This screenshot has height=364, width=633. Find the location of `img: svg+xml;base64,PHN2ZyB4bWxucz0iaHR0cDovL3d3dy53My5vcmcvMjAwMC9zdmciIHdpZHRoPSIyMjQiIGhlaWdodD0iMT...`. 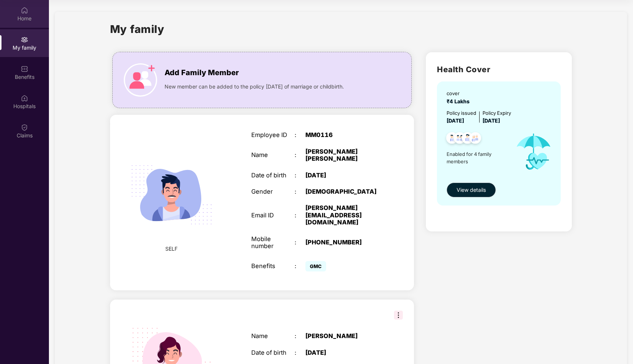

img: svg+xml;base64,PHN2ZyB4bWxucz0iaHR0cDovL3d3dy53My5vcmcvMjAwMC9zdmciIHdpZHRoPSIyMjQiIGhlaWdodD0iMT... is located at coordinates (172, 195).